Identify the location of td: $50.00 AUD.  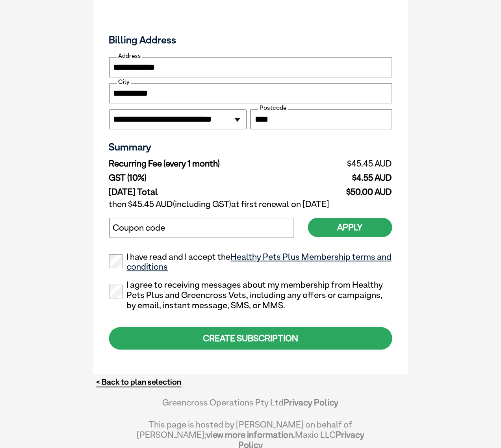
(350, 191).